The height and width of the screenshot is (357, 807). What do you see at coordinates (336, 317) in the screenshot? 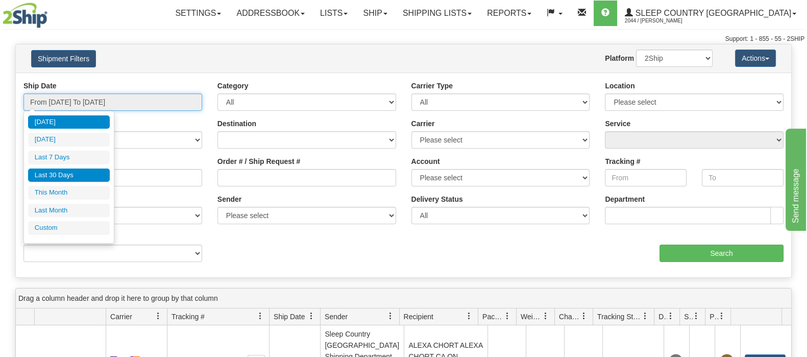
I see `span: Sender` at bounding box center [336, 317].